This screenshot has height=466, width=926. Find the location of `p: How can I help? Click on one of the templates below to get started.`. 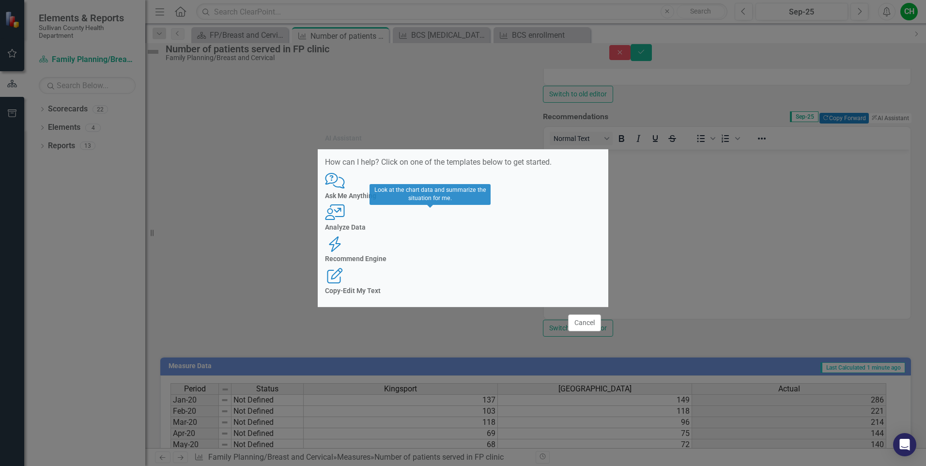

p: How can I help? Click on one of the templates below to get started. is located at coordinates (463, 162).